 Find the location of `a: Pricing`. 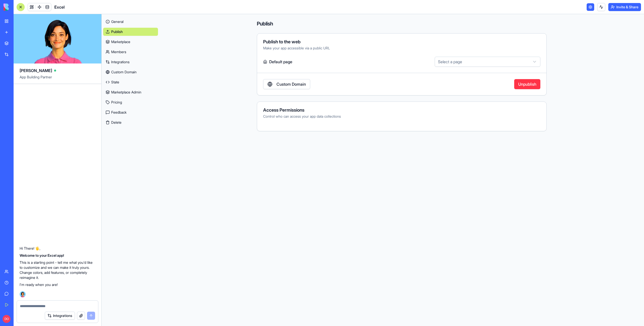

a: Pricing is located at coordinates (130, 103).